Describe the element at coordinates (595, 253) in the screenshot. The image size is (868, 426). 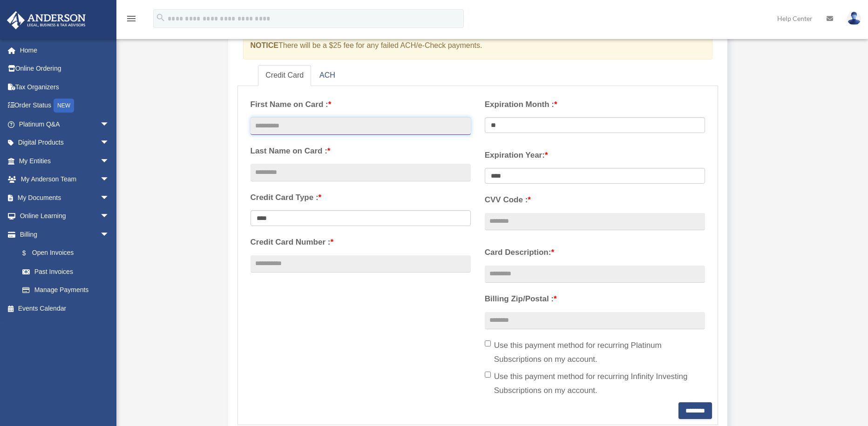
I see `label: Card Description:` at that location.